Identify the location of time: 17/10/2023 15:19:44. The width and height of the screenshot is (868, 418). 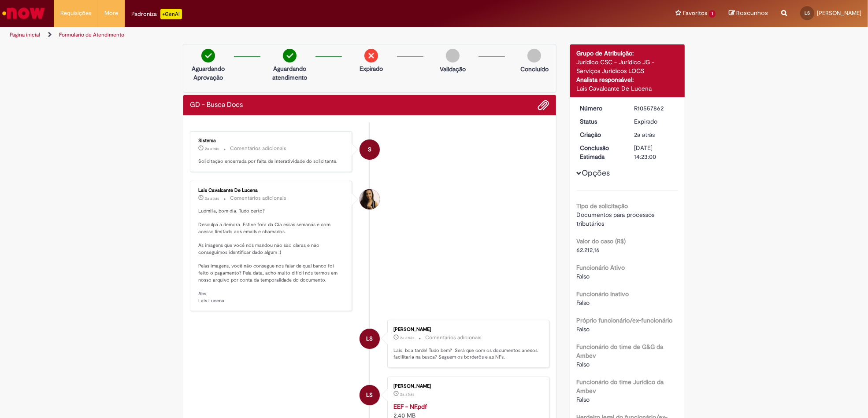
(407, 394).